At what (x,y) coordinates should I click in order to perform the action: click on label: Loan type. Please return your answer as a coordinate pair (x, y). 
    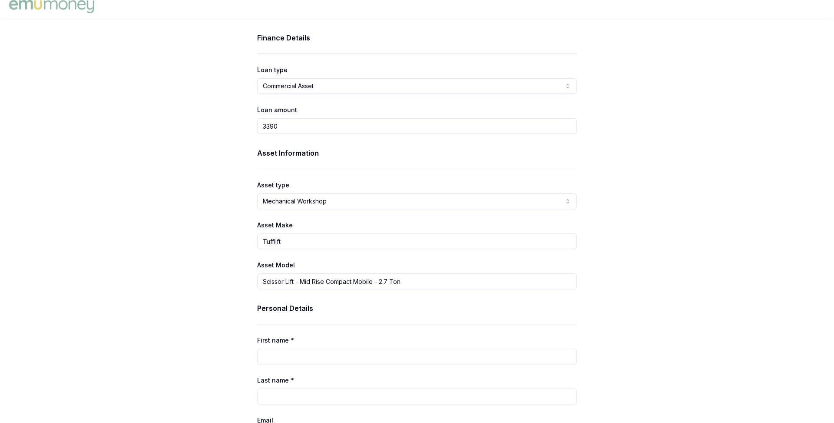
    Looking at the image, I should click on (272, 70).